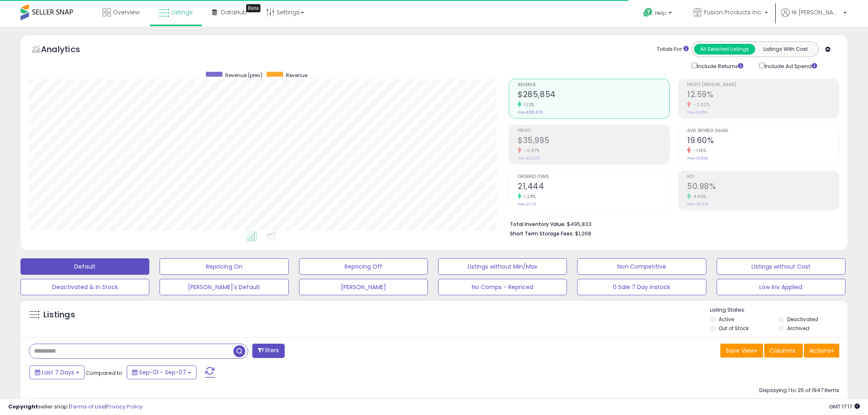 This screenshot has width=868, height=415. I want to click on button: Low Inv Applied, so click(781, 287).